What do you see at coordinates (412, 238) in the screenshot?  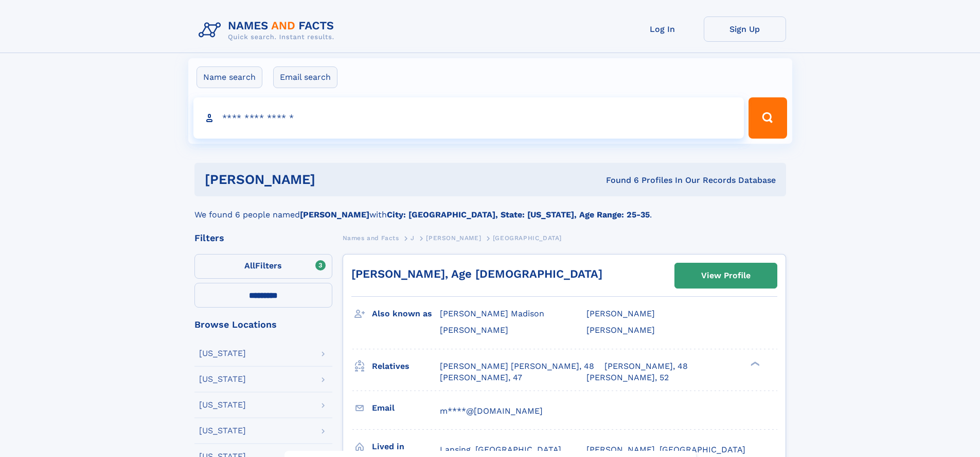 I see `span: J` at bounding box center [412, 238].